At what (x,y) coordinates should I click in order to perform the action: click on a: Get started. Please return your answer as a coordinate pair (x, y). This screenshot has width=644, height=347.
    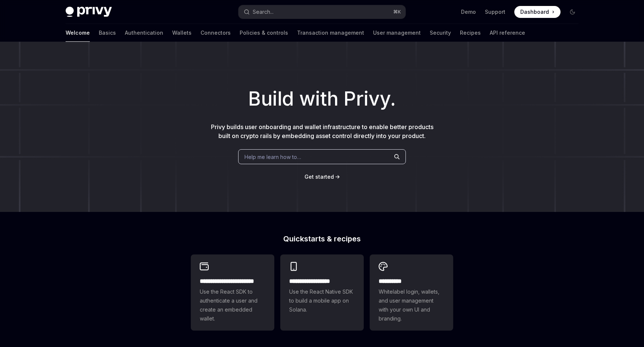
    Looking at the image, I should click on (319, 177).